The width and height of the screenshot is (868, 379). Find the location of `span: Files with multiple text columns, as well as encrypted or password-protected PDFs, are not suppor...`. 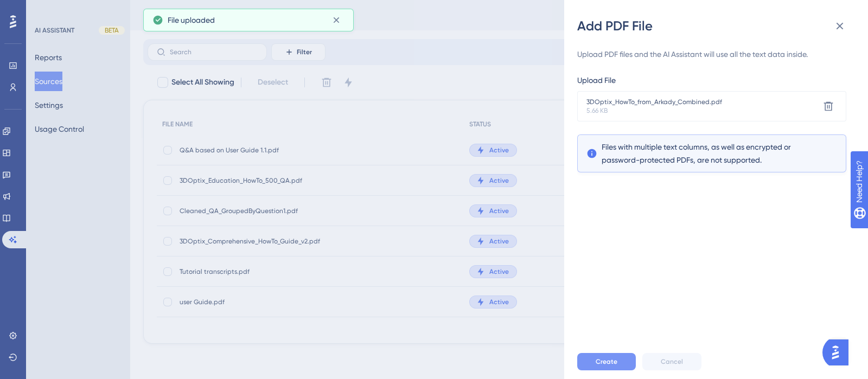

span: Files with multiple text columns, as well as encrypted or password-protected PDFs, are not suppor... is located at coordinates (712, 153).